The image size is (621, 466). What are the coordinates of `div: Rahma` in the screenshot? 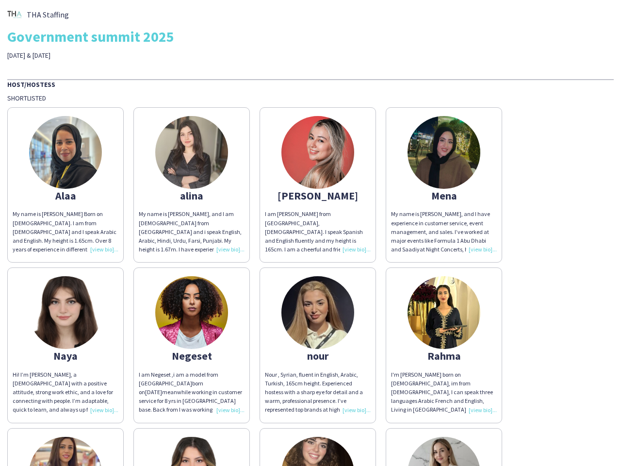 It's located at (444, 356).